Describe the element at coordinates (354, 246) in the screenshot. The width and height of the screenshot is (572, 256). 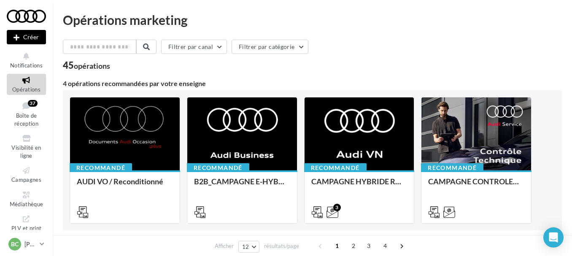
I see `span: 2` at that location.